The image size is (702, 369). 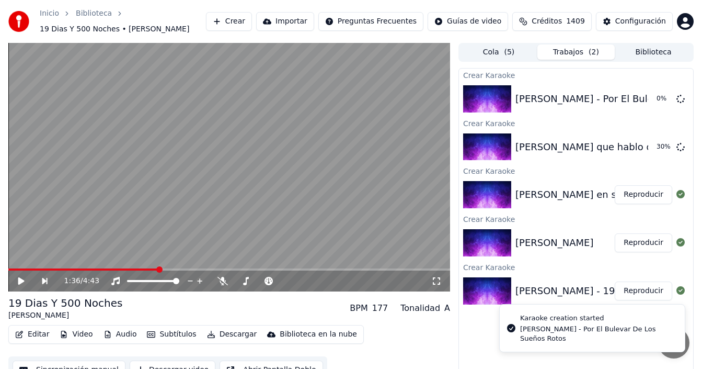 I want to click on div: 0 %, so click(x=665, y=99).